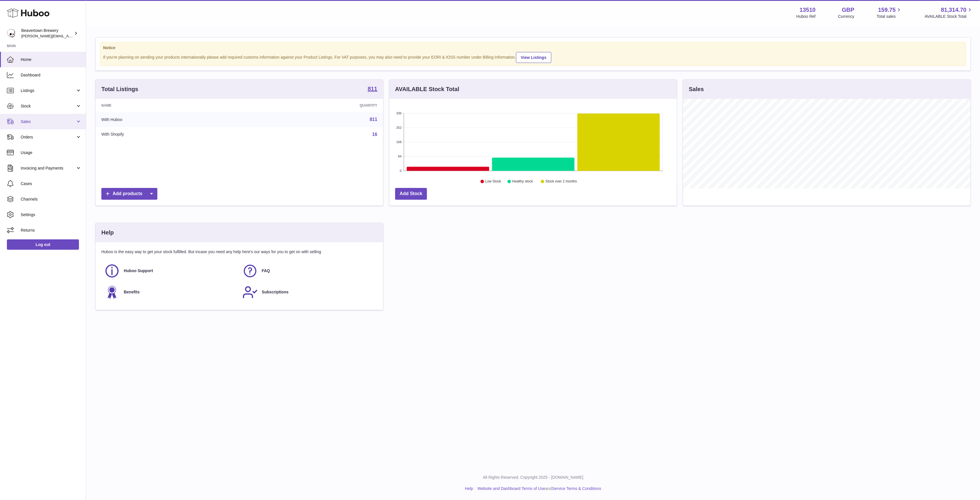 The height and width of the screenshot is (500, 980). What do you see at coordinates (889, 13) in the screenshot?
I see `a: 159.75 Total sales` at bounding box center [889, 13].